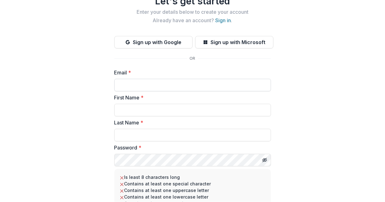  What do you see at coordinates (191, 148) in the screenshot?
I see `label: Password` at bounding box center [191, 148].